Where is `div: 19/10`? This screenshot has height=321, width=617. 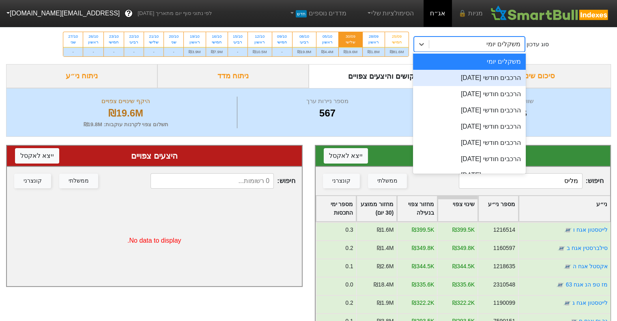 div: 19/10 is located at coordinates (194, 37).